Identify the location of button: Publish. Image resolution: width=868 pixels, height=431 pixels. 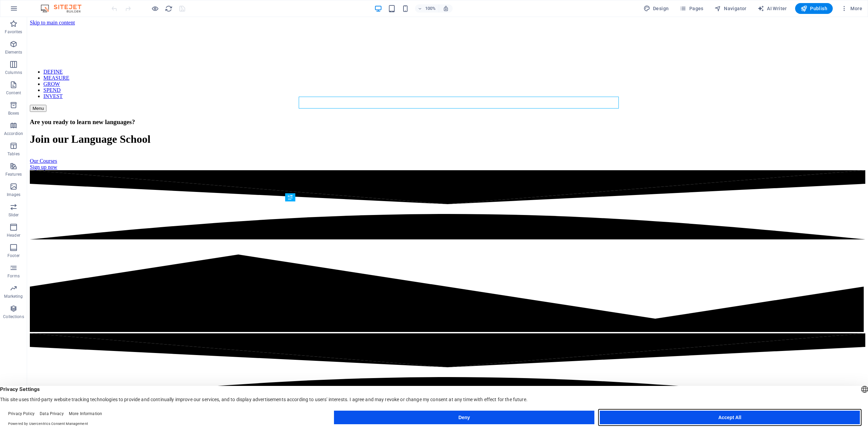
(814, 9).